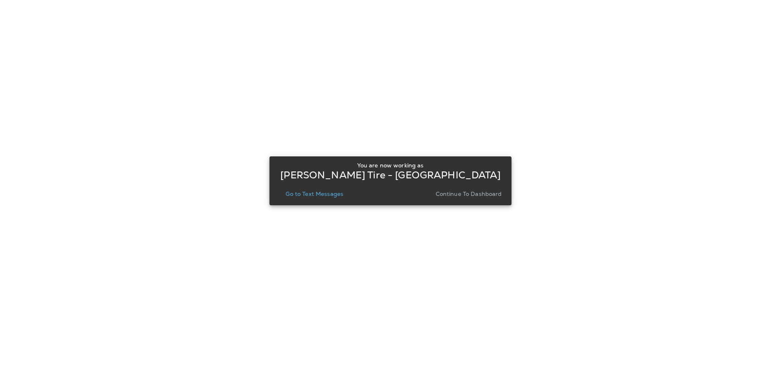 Image resolution: width=781 pixels, height=371 pixels. What do you see at coordinates (315, 194) in the screenshot?
I see `button: Go to Text Messages` at bounding box center [315, 194].